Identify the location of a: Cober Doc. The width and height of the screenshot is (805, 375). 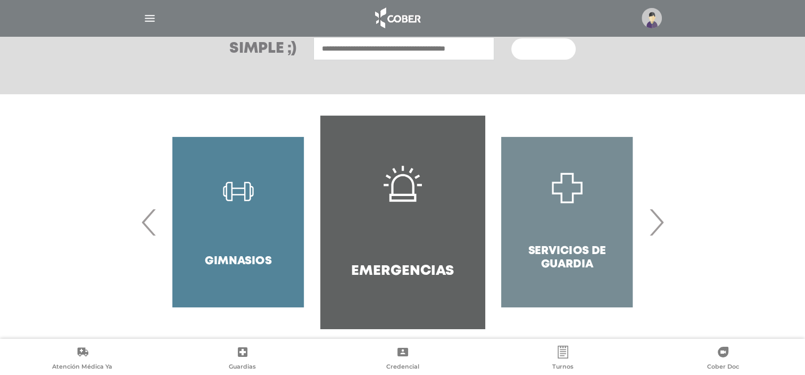
(722, 359).